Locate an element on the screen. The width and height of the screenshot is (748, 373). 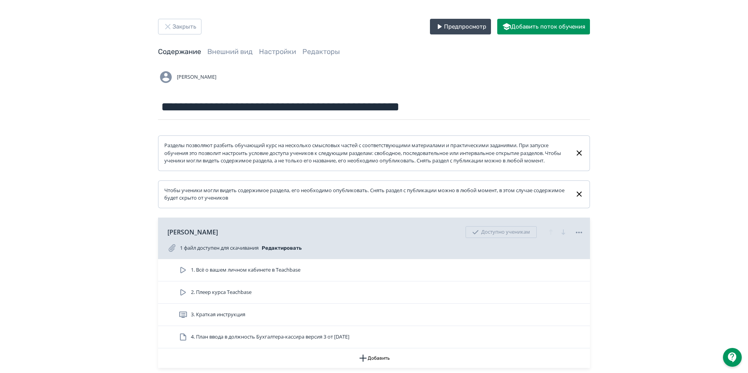
button: Добавить поток обучения is located at coordinates (544, 27).